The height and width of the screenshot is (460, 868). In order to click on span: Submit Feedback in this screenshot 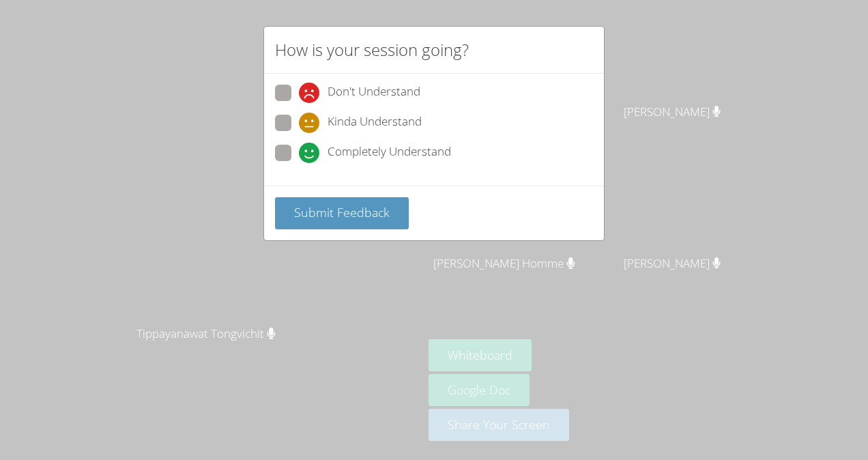, I will do `click(342, 212)`.